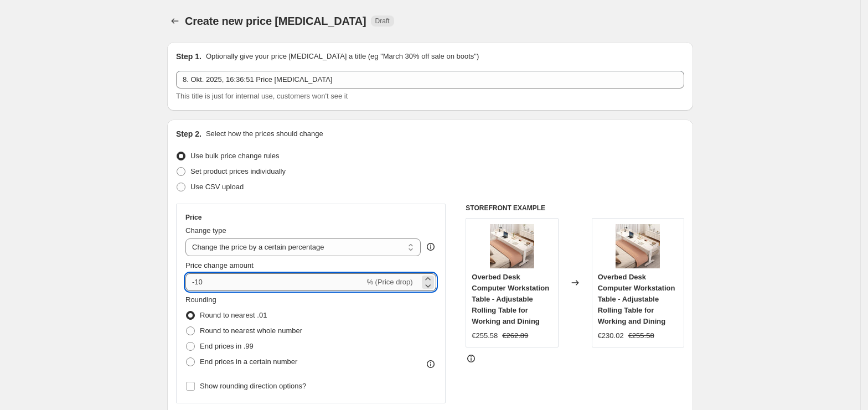 The width and height of the screenshot is (868, 410). What do you see at coordinates (253, 386) in the screenshot?
I see `span: Show rounding direction options?` at bounding box center [253, 386].